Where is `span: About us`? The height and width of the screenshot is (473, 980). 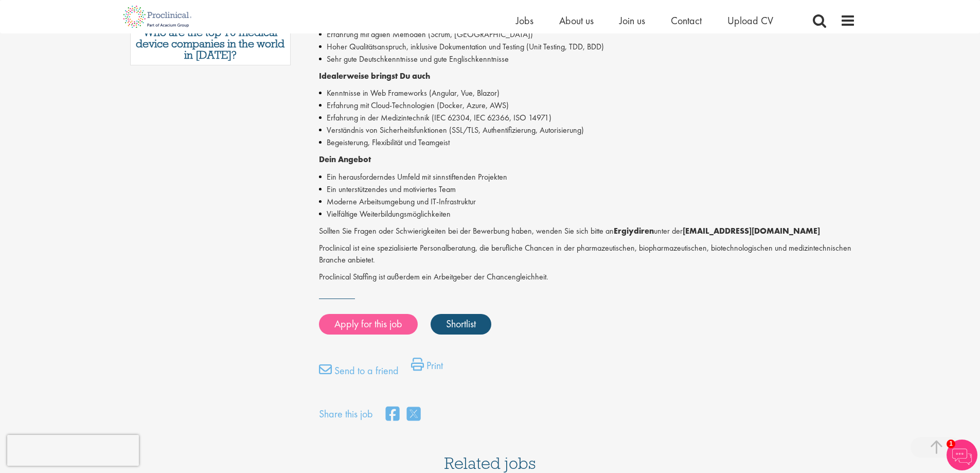
span: About us is located at coordinates (576, 21).